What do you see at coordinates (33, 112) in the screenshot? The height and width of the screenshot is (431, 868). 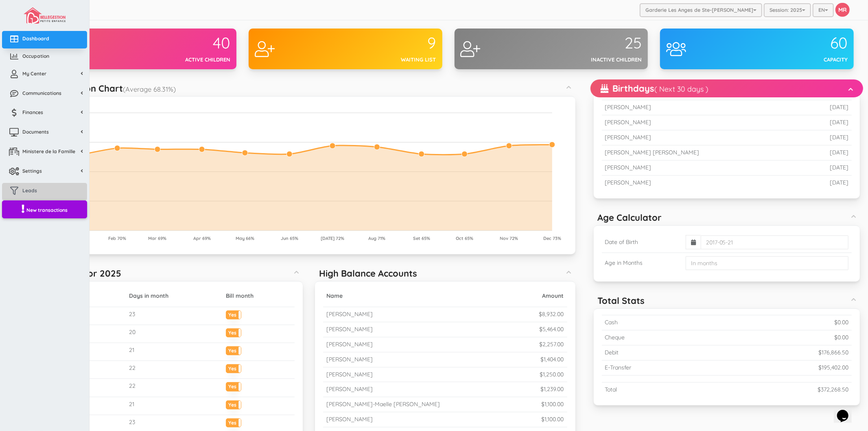 I see `span: Finances` at bounding box center [33, 112].